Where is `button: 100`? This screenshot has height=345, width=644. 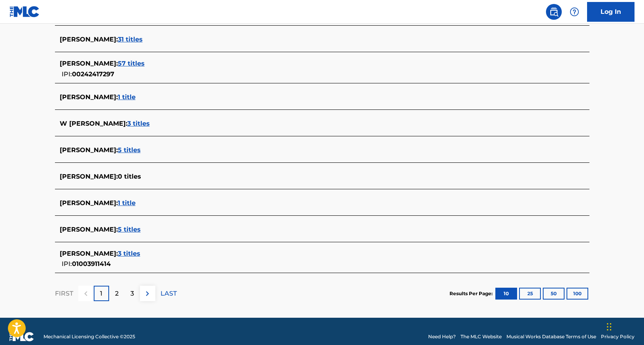 button: 100 is located at coordinates (577, 293).